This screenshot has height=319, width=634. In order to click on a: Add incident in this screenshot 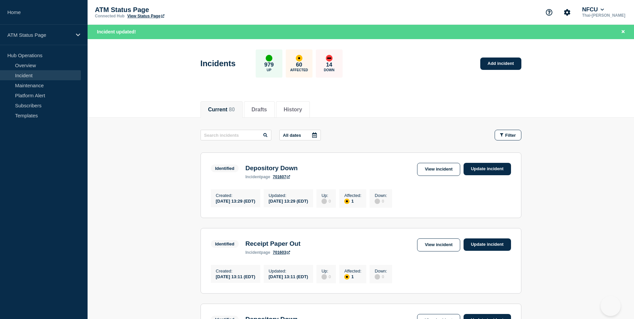, I will do `click(501, 64)`.